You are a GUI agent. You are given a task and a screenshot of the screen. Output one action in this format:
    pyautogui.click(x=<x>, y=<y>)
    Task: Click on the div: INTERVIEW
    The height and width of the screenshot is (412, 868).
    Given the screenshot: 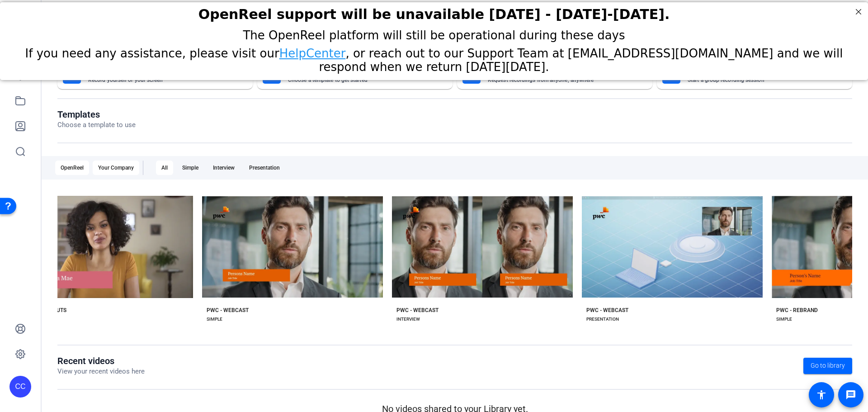 What is the action you would take?
    pyautogui.click(x=408, y=319)
    